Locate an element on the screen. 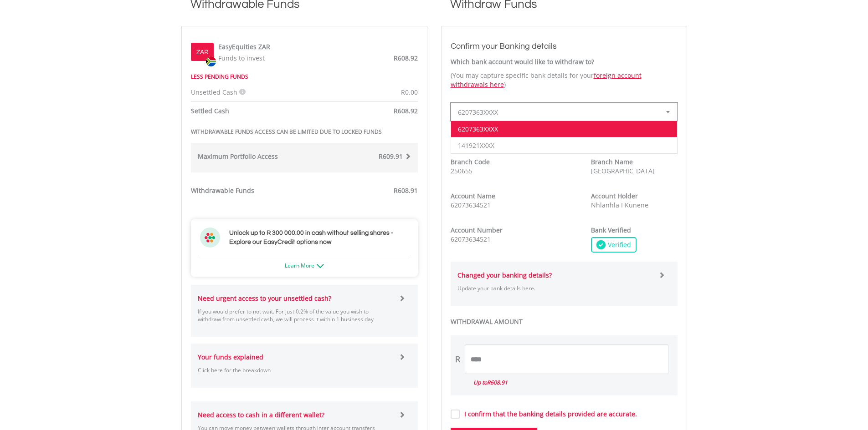 The image size is (868, 430). strong: Settled Cash is located at coordinates (210, 111).